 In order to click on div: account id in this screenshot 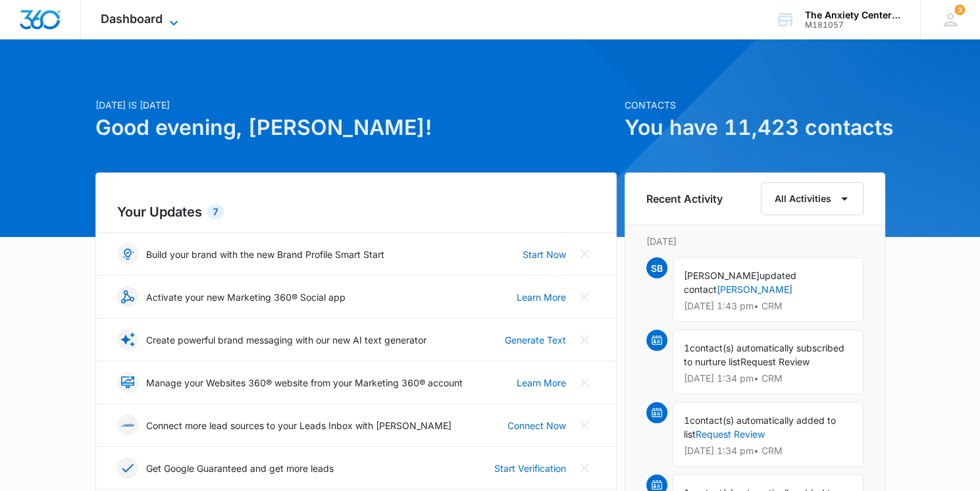, I will do `click(853, 25)`.